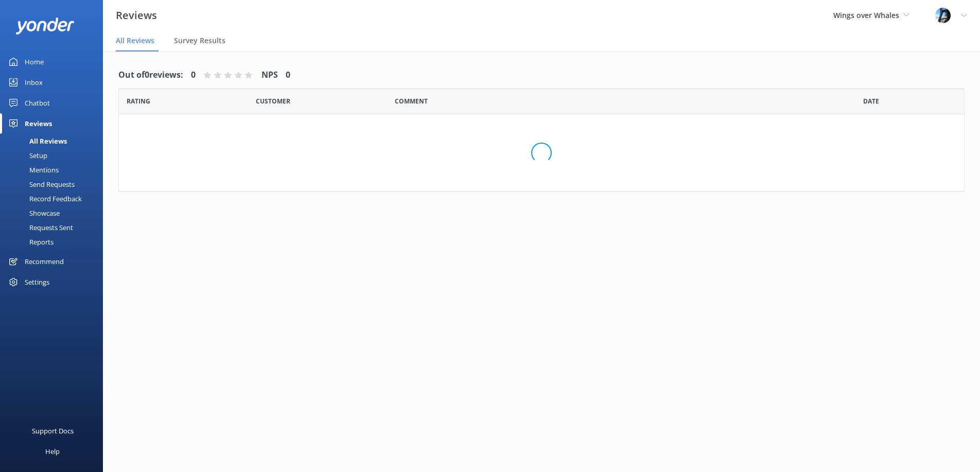 The image size is (980, 472). Describe the element at coordinates (151, 75) in the screenshot. I see `h4: Out of 0 reviews:` at that location.